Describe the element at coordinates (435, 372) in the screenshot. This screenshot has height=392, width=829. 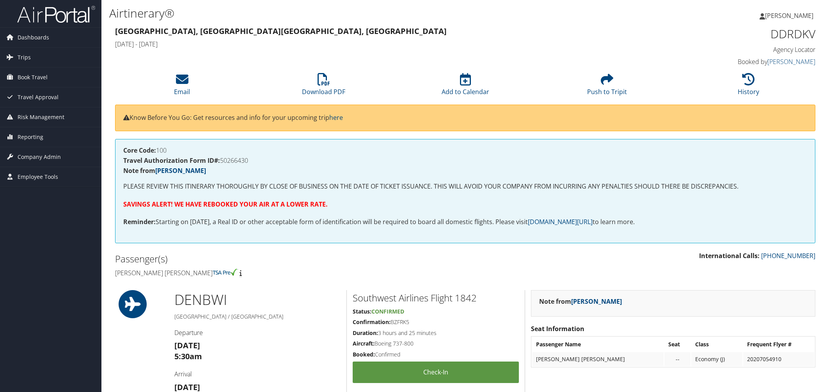
I see `a: Check-in` at that location.